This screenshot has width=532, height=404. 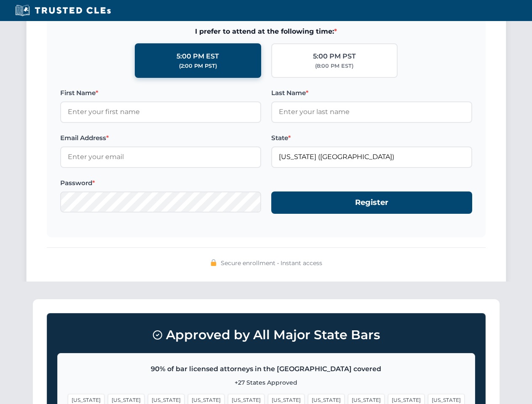 I want to click on input: Florida (FL), so click(x=372, y=157).